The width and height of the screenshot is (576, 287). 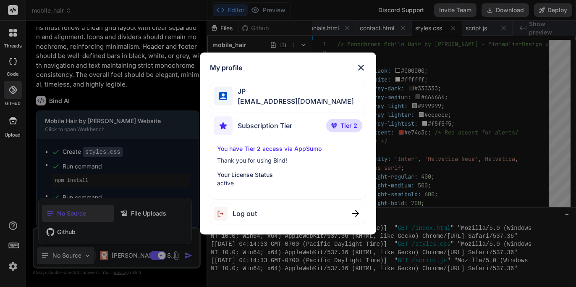 I want to click on h1: My profile, so click(x=226, y=68).